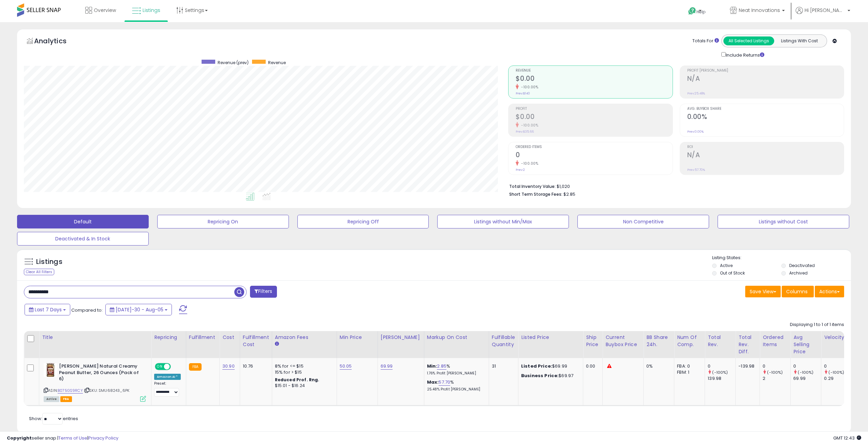 The image size is (868, 445). What do you see at coordinates (303, 373) in the screenshot?
I see `div: 15% for > $15` at bounding box center [303, 373].